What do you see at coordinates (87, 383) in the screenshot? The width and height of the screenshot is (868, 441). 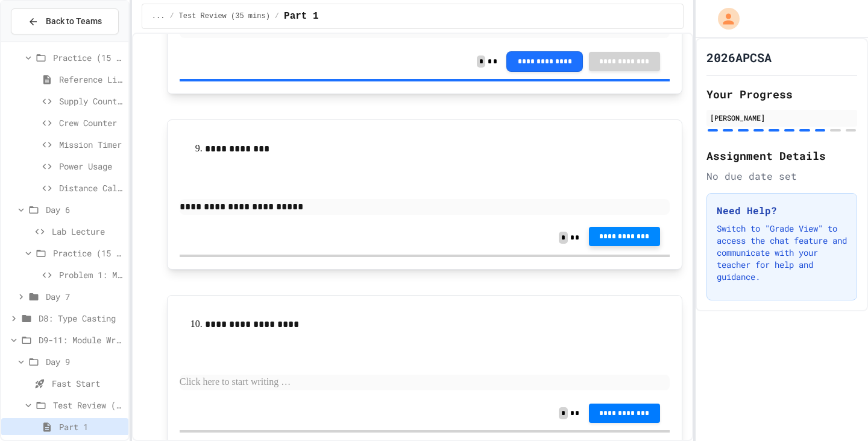 I see `span: Fast Start` at bounding box center [87, 383].